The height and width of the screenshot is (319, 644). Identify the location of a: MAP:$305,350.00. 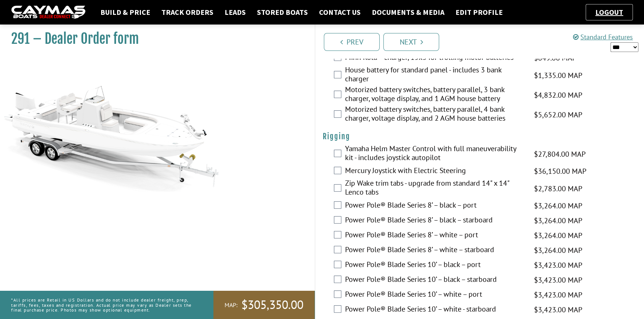
(264, 305).